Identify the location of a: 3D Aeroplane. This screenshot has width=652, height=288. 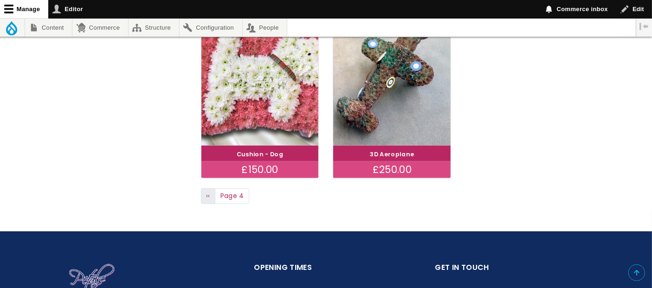
(392, 154).